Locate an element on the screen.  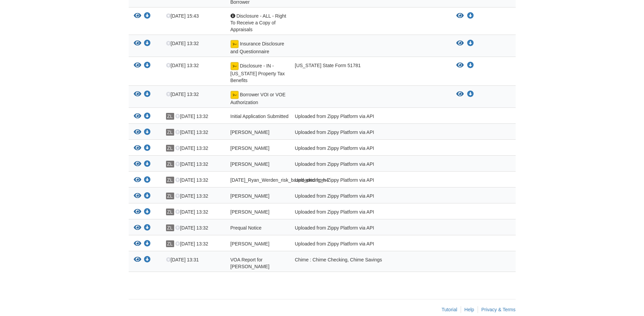
a: Download Ryan_Werden_privacy_notice is located at coordinates (148, 244).